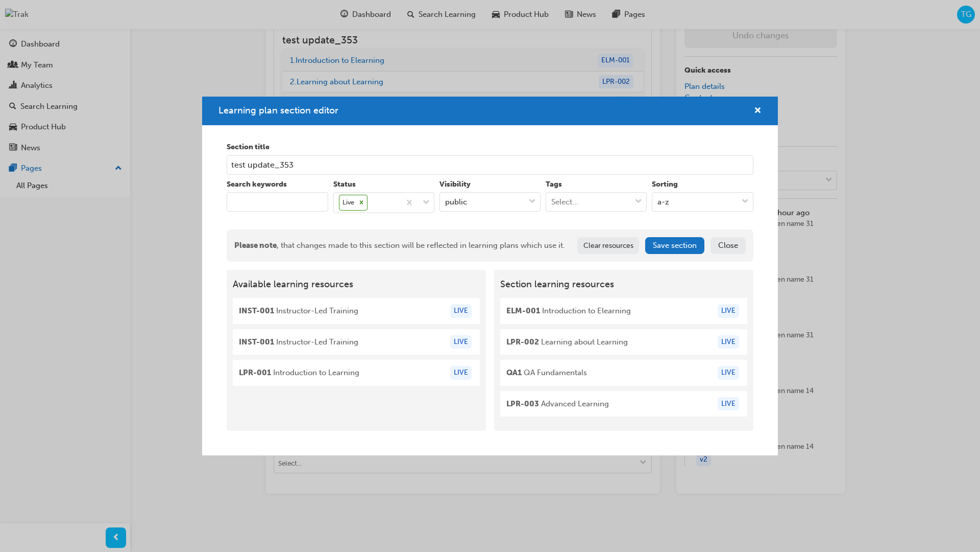  What do you see at coordinates (490, 184) in the screenshot?
I see `label: Visibility` at bounding box center [490, 184].